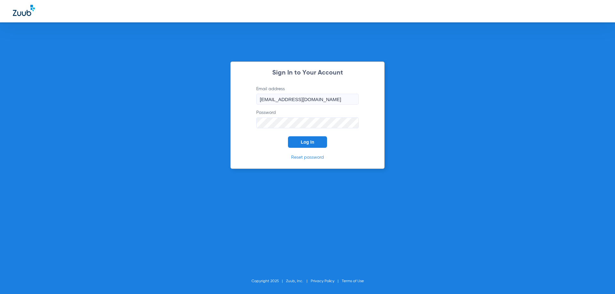 The image size is (615, 294). What do you see at coordinates (308, 123) in the screenshot?
I see `input: Password` at bounding box center [308, 123].